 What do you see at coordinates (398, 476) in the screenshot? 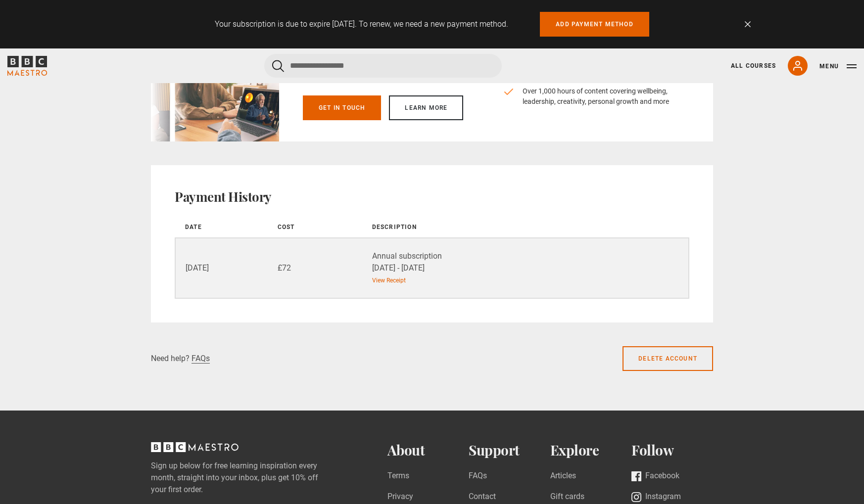
I see `a: Terms` at bounding box center [398, 476].